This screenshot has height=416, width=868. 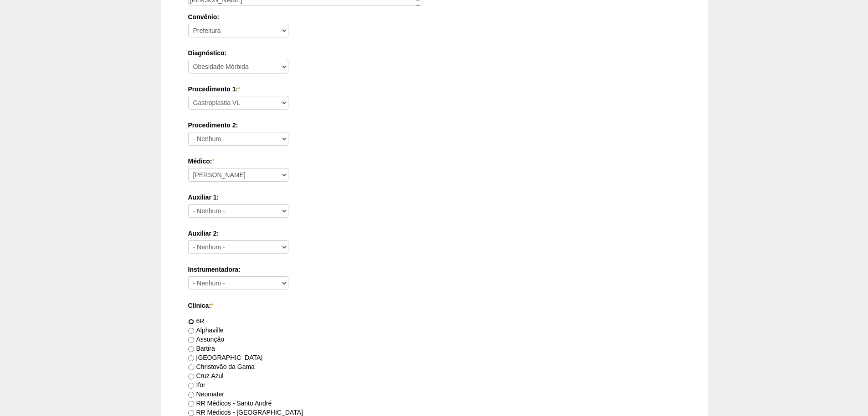 I want to click on input: 6R, so click(x=191, y=321).